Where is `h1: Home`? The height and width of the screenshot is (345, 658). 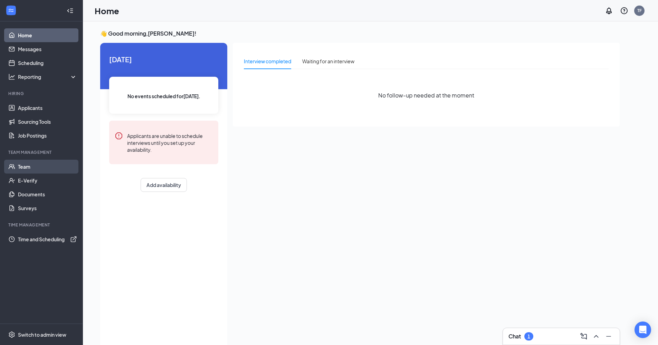 h1: Home is located at coordinates (107, 11).